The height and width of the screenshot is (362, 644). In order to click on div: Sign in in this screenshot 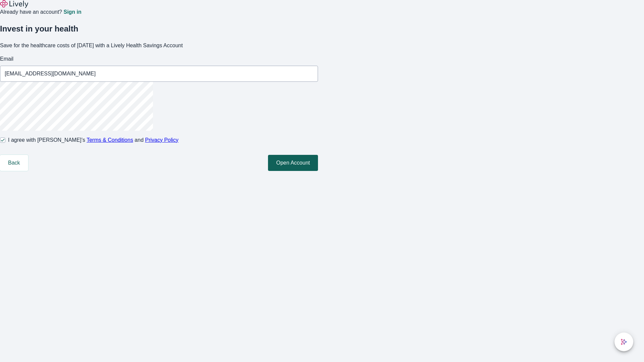, I will do `click(72, 12)`.